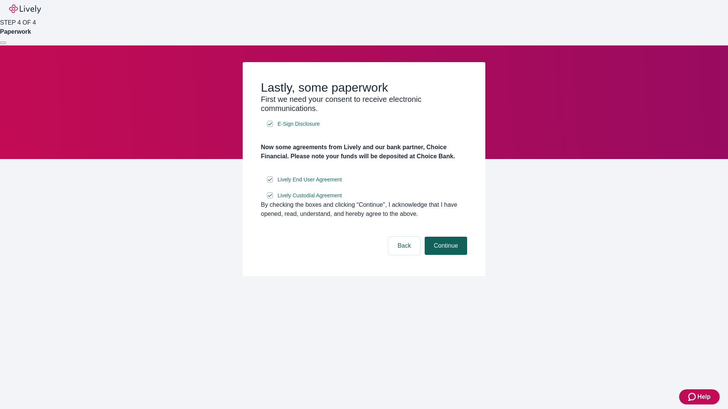 This screenshot has width=728, height=409. What do you see at coordinates (404, 246) in the screenshot?
I see `button: Back` at bounding box center [404, 246].